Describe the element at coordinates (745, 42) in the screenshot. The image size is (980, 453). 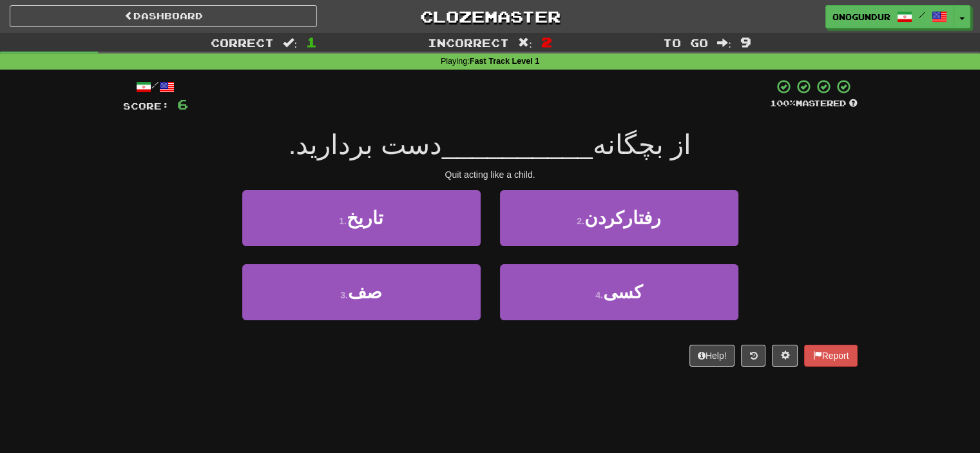
I see `span: 9` at that location.